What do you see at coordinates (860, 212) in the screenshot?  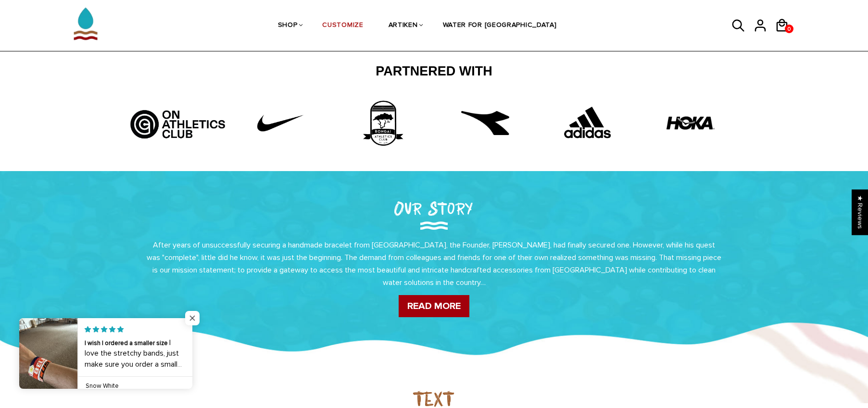 I see `div: Click to open Judge.me floating reviews tab` at bounding box center [860, 212].